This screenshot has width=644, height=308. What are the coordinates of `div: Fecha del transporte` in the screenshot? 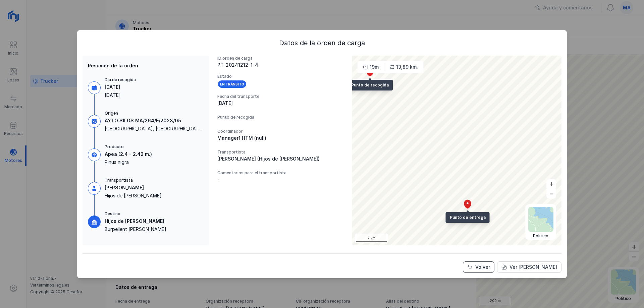 It's located at (280, 96).